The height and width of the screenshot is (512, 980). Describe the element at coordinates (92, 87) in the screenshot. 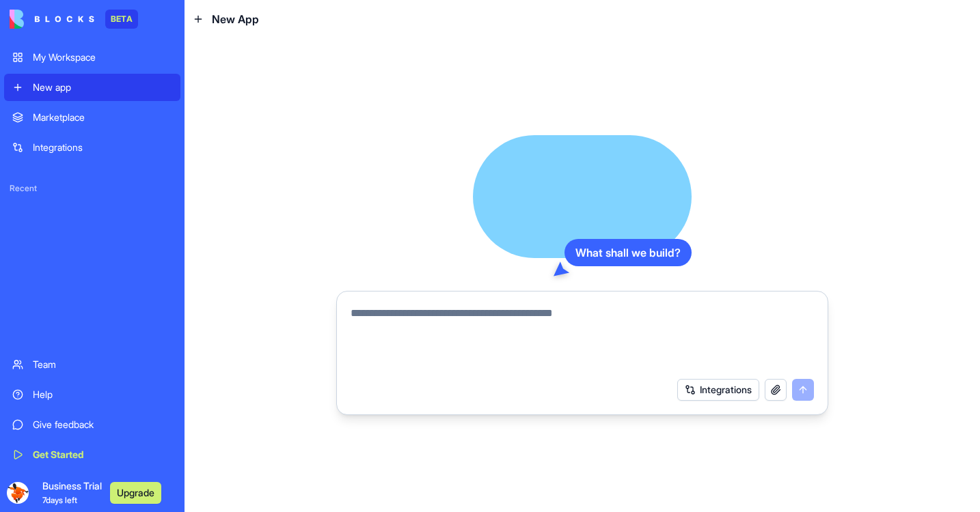

I see `a: New app` at that location.